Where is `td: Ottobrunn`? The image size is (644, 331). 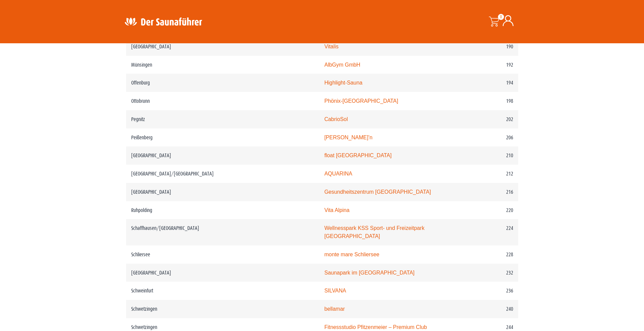
td: Ottobrunn is located at coordinates (223, 101).